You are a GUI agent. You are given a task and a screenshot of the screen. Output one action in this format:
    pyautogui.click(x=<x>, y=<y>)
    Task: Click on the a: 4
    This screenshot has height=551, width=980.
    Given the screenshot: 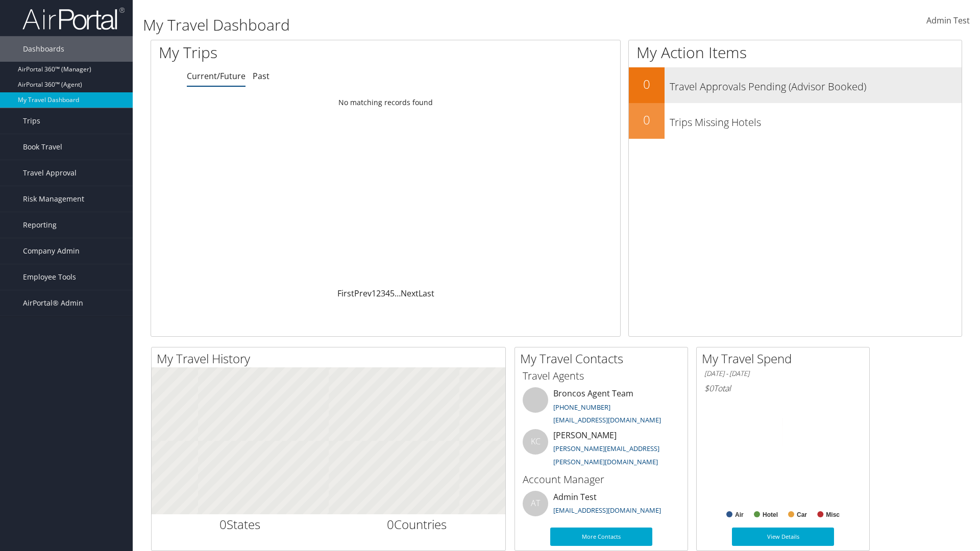 What is the action you would take?
    pyautogui.click(x=388, y=293)
    